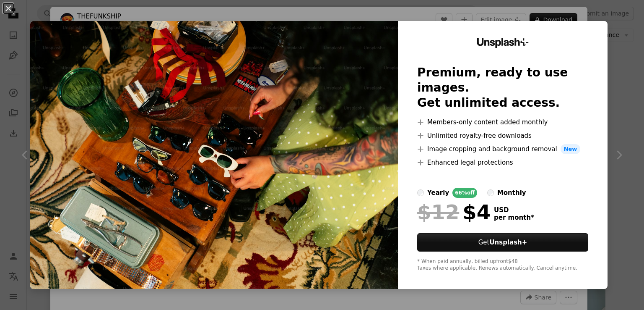 The image size is (644, 310). Describe the element at coordinates (503, 242) in the screenshot. I see `button: GetUnsplash+` at that location.